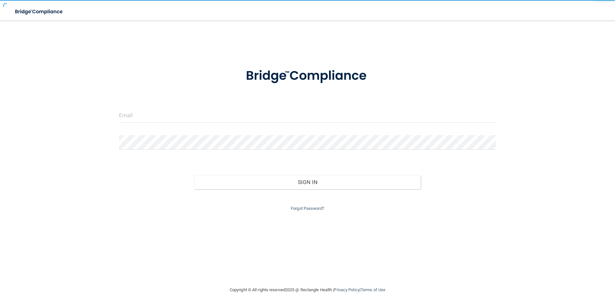 This screenshot has width=615, height=307. Describe the element at coordinates (307, 290) in the screenshot. I see `div: Copyright © All rights reserved 2025 @ Rectangle Health | |` at that location.